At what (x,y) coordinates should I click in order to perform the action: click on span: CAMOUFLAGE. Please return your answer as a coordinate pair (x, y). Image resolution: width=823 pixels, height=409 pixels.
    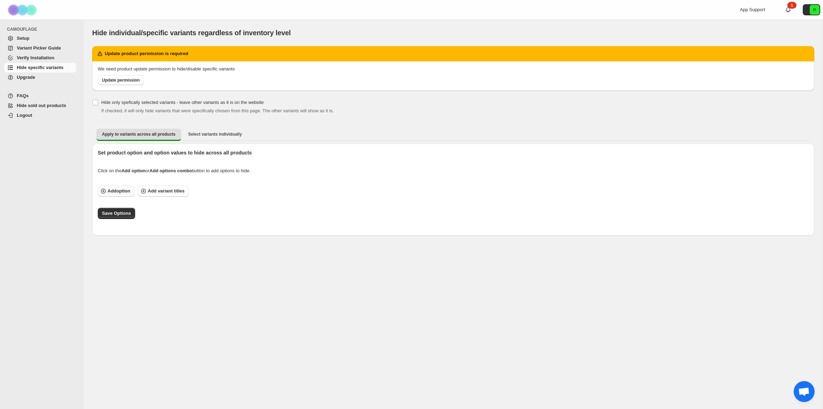
    Looking at the image, I should click on (43, 29).